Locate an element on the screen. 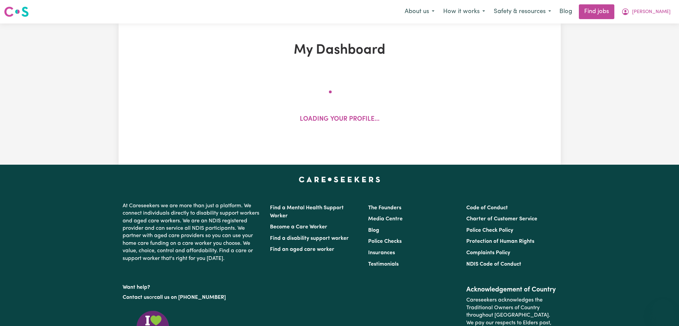  button: How it works is located at coordinates (464, 12).